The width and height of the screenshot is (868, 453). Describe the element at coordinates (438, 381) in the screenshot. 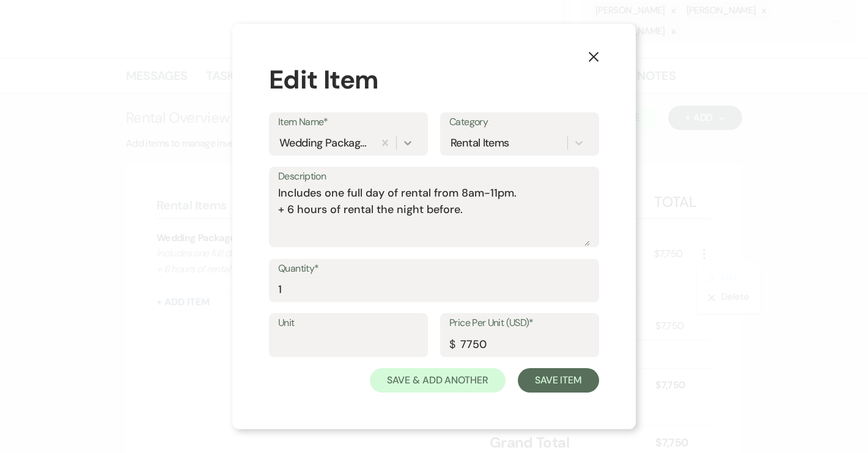

I see `button: Save & Add Another` at that location.